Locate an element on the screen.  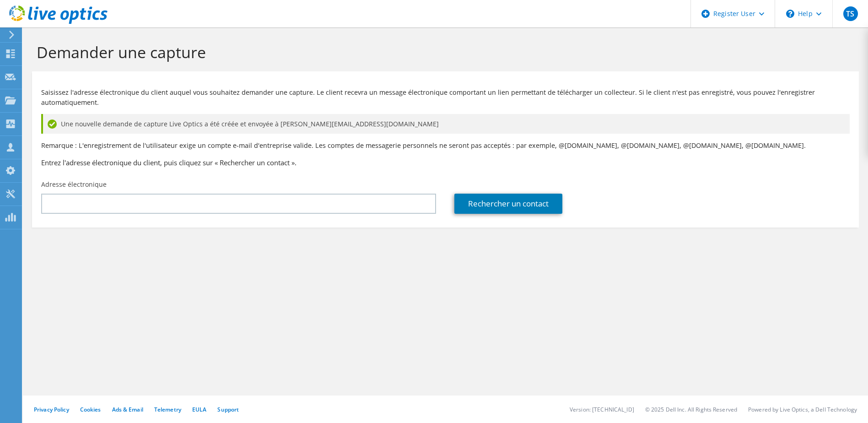
a: Cookies is located at coordinates (90, 409).